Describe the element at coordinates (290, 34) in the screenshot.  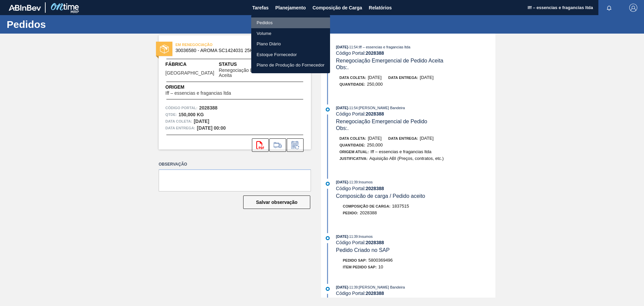
I see `li: Volume` at that location.